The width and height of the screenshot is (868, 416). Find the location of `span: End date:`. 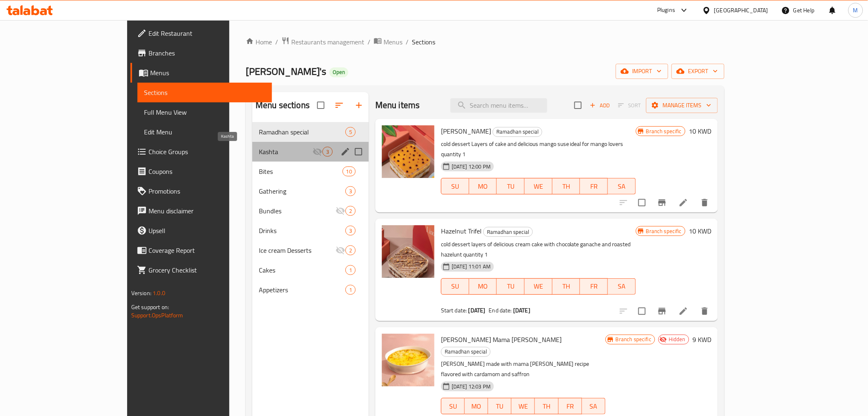

span: End date: is located at coordinates (501, 310).